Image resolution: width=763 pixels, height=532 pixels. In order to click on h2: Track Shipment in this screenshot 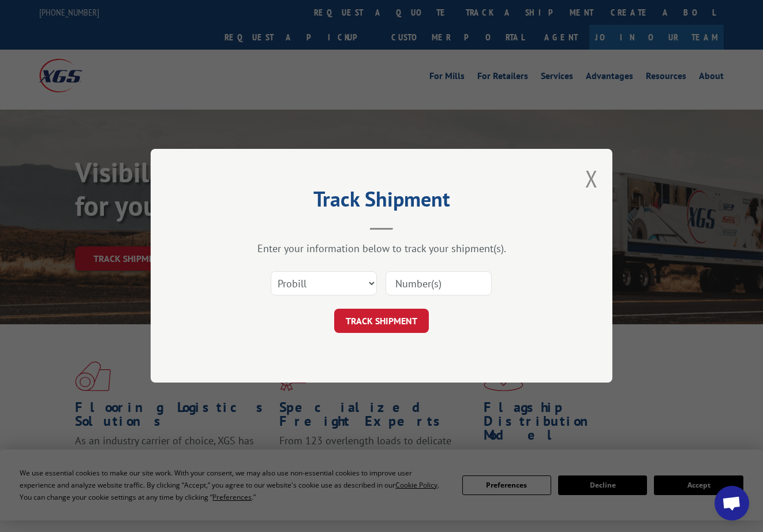, I will do `click(382, 202)`.